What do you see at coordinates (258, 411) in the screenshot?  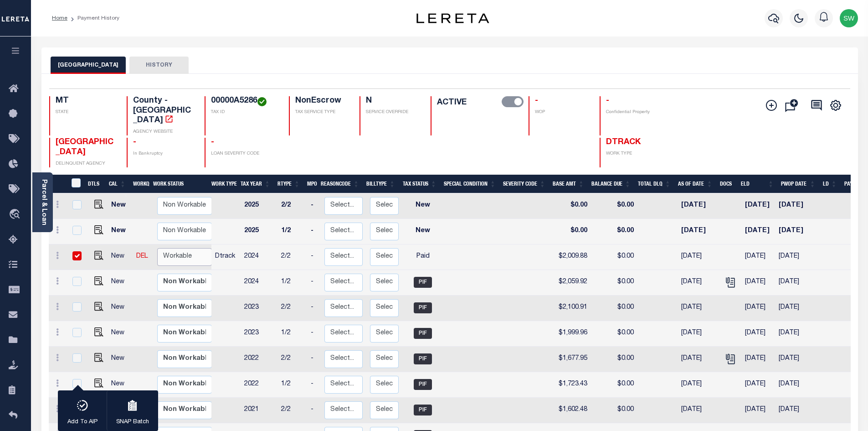 I see `td: 2021` at bounding box center [258, 411].